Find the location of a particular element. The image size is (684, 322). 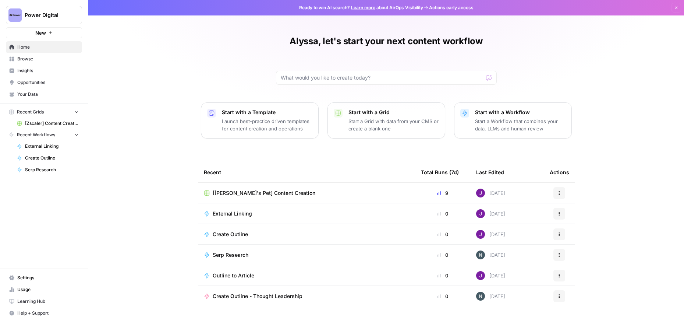

div: Total Runs (7d) is located at coordinates (440, 172).